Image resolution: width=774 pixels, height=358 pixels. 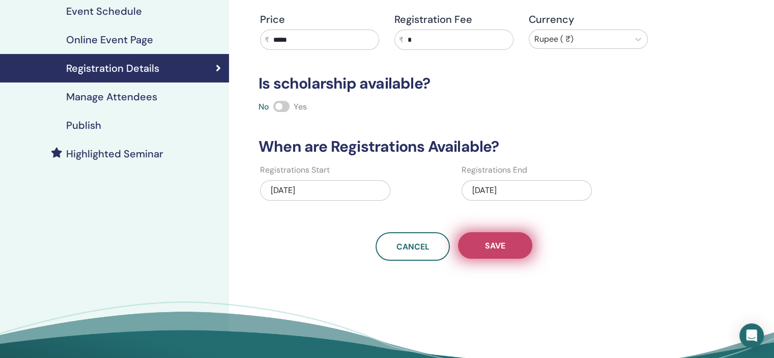 What do you see at coordinates (752, 335) in the screenshot?
I see `div: Open Intercom Messenger` at bounding box center [752, 335].